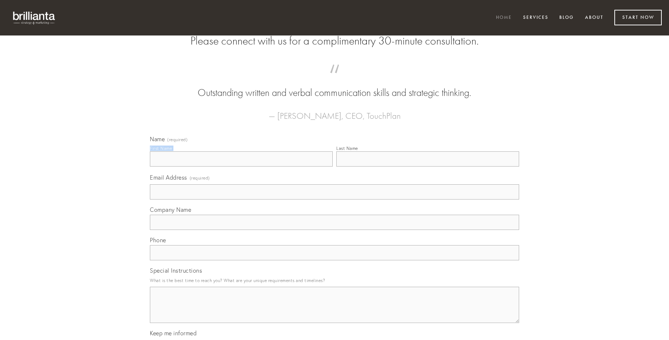 The height and width of the screenshot is (340, 669). I want to click on span: Keep me informed, so click(173, 333).